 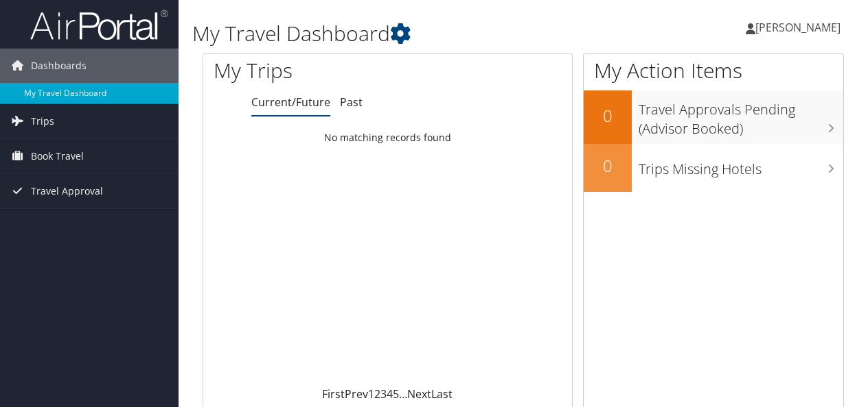 What do you see at coordinates (418, 394) in the screenshot?
I see `a: Next` at bounding box center [418, 394].